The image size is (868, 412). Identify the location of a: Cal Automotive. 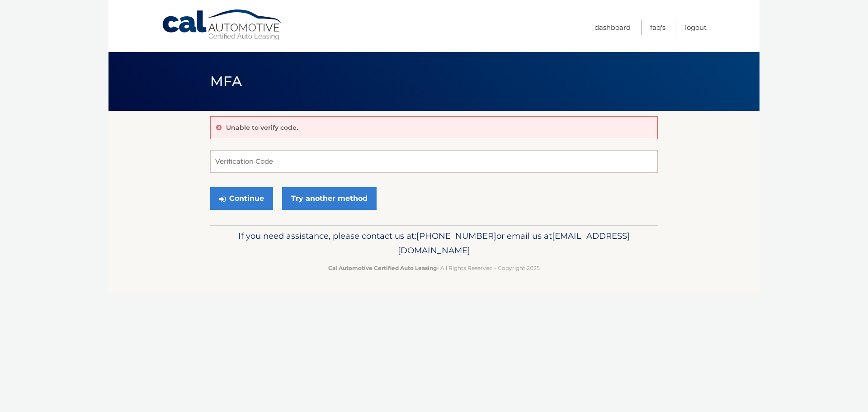
(222, 25).